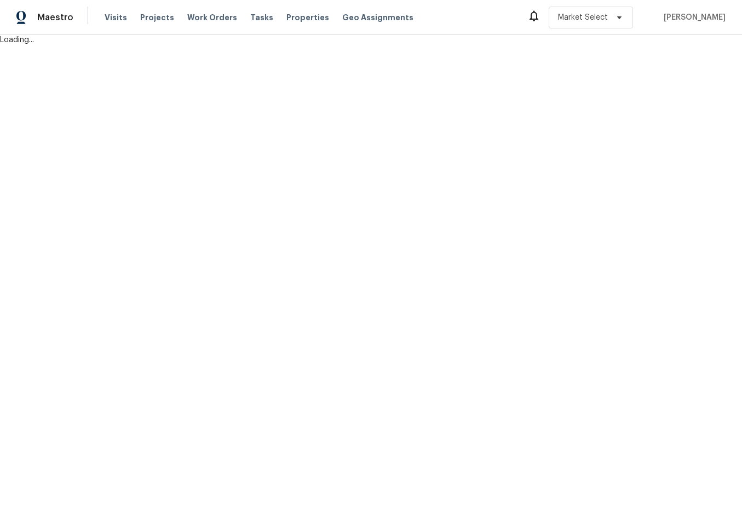  What do you see at coordinates (308, 18) in the screenshot?
I see `span: Properties` at bounding box center [308, 18].